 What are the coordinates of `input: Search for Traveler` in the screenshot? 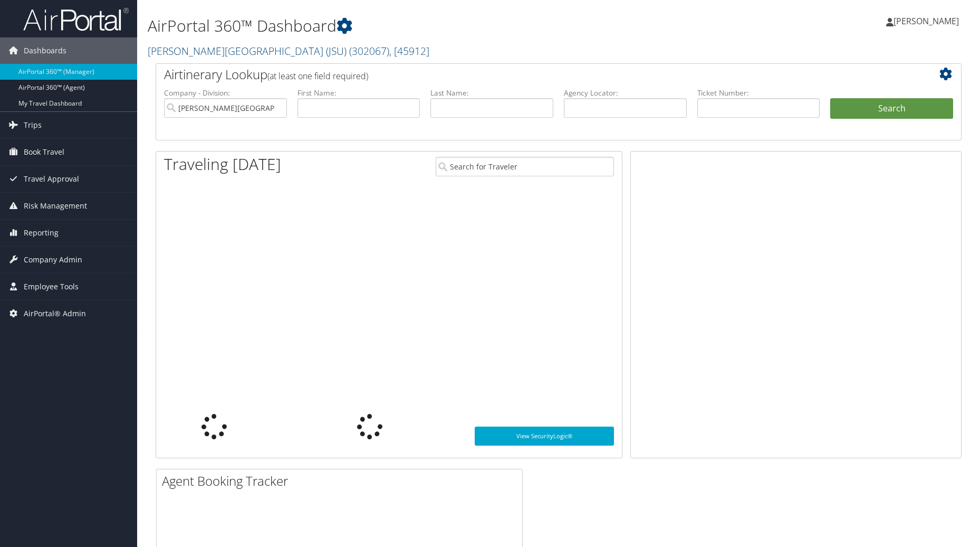 It's located at (525, 167).